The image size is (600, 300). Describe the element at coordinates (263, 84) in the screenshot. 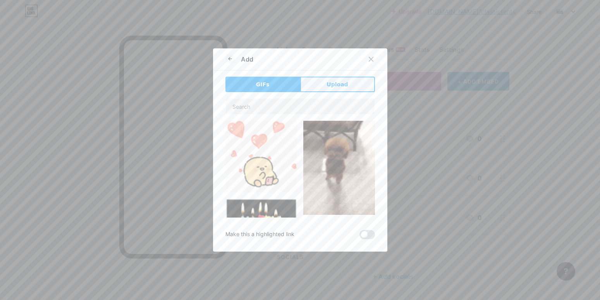

I see `span: GIFs` at that location.